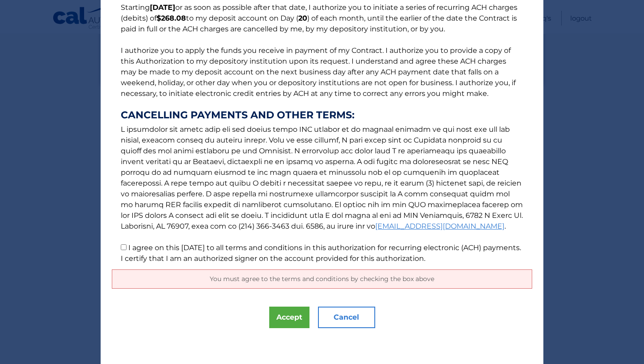 Image resolution: width=644 pixels, height=364 pixels. Describe the element at coordinates (322, 115) in the screenshot. I see `strong: CANCELLING PAYMENTS AND OTHER TERMS:` at that location.